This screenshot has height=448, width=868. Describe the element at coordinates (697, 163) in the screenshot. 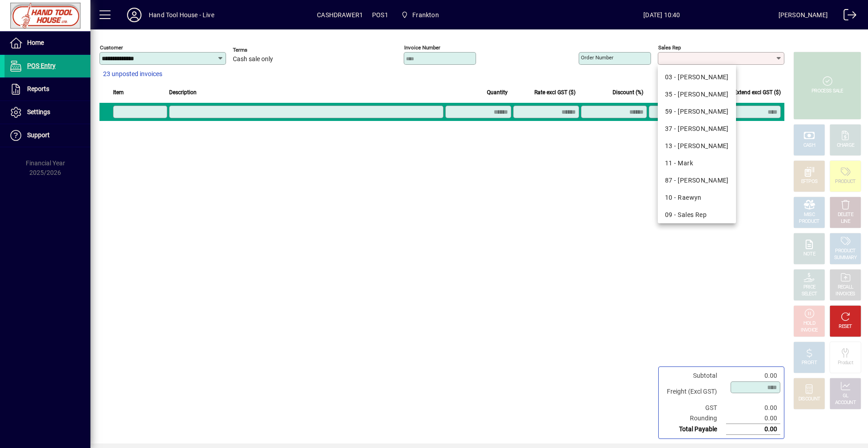

I see `mat-option: 11 - Mark` at that location.